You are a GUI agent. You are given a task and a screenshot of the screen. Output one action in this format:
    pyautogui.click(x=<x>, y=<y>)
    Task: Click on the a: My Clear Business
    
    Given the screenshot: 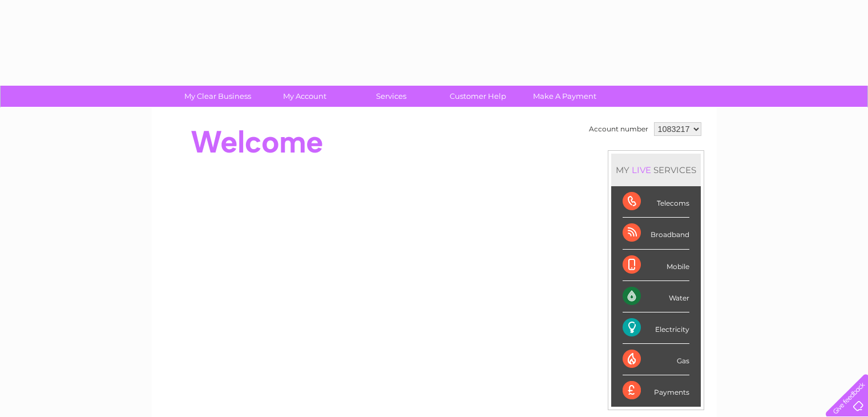 What is the action you would take?
    pyautogui.click(x=217, y=96)
    